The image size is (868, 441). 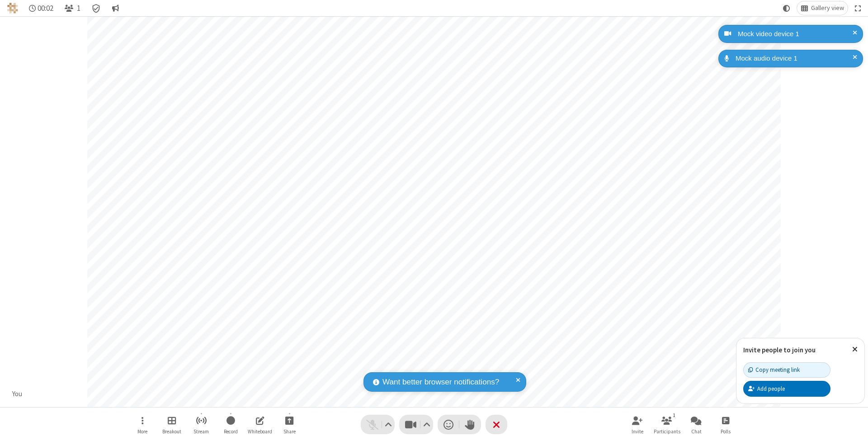 I want to click on div: Meeting details Encryption enabled, so click(x=96, y=8).